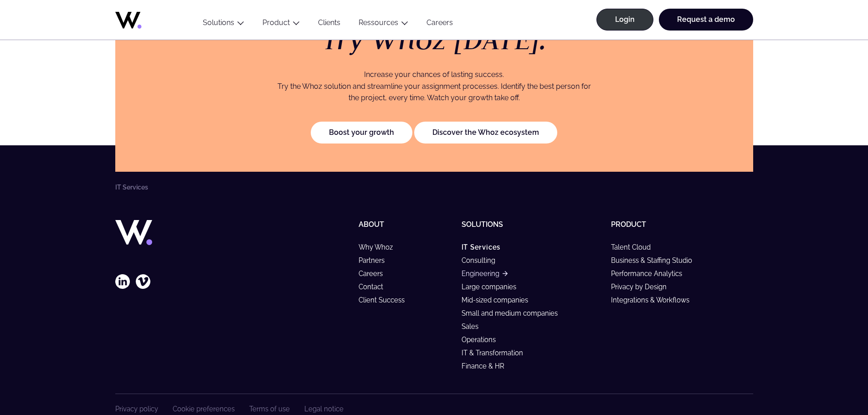 This screenshot has width=868, height=415. Describe the element at coordinates (204, 409) in the screenshot. I see `a: Cookie preferences` at that location.